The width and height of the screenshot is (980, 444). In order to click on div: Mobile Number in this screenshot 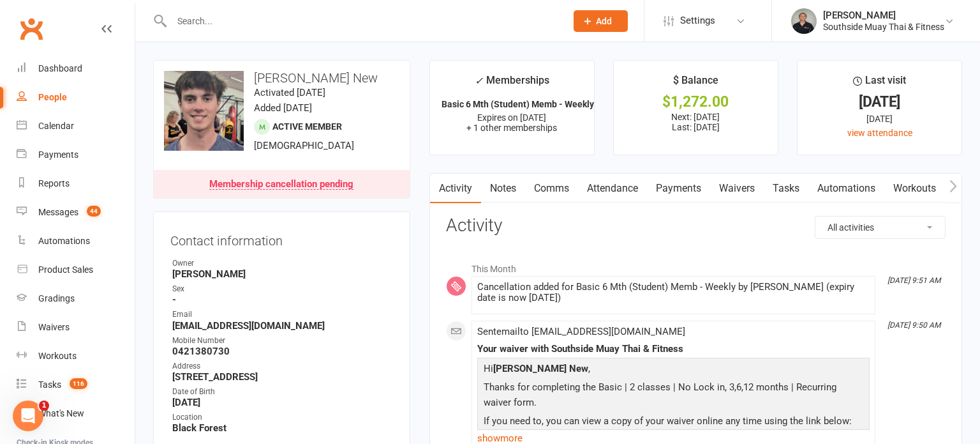, I will do `click(282, 340)`.